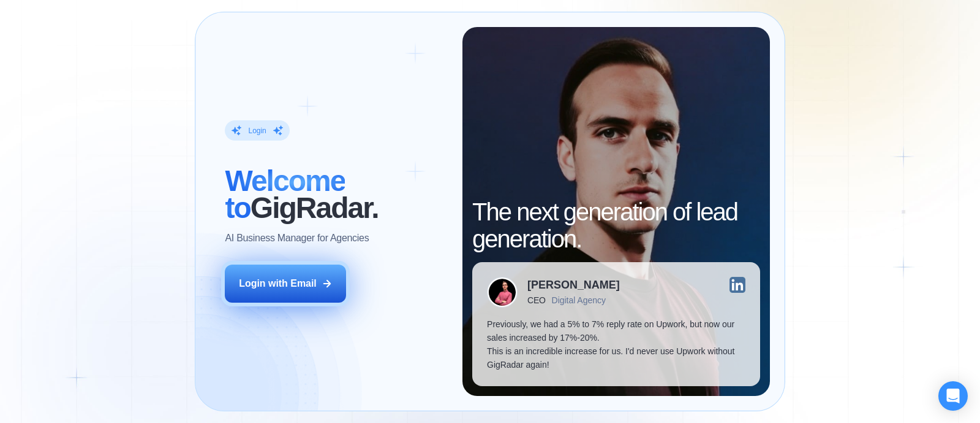 This screenshot has height=423, width=980. I want to click on div: Open Intercom Messenger, so click(954, 396).